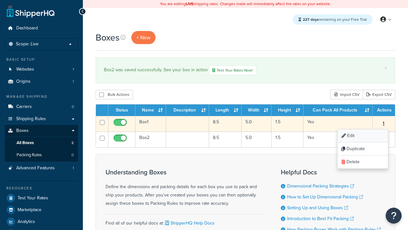 The width and height of the screenshot is (408, 230). I want to click on li: Test Your Rates, so click(41, 198).